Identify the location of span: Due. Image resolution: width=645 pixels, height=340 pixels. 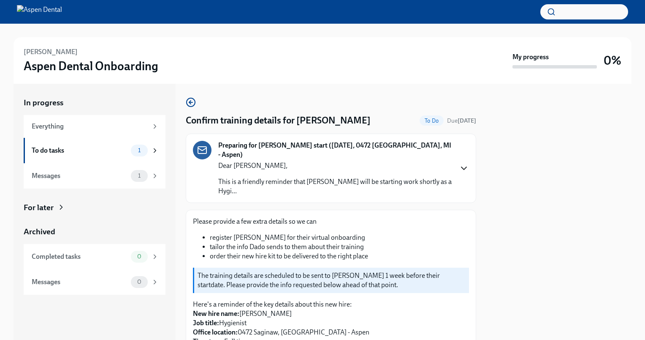
(462, 120).